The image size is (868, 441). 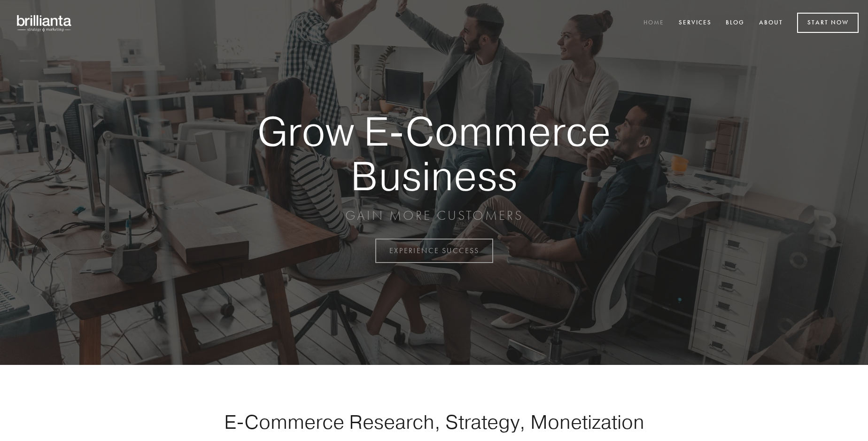 I want to click on a: Blog, so click(x=735, y=23).